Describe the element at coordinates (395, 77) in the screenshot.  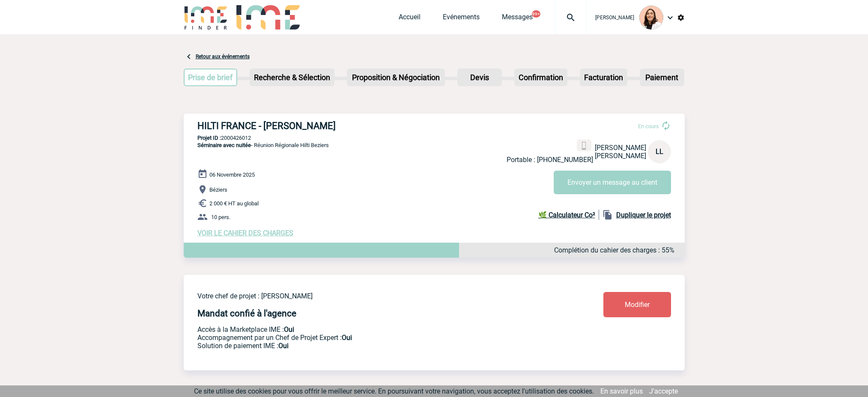
I see `p: Proposition & Négociation` at that location.